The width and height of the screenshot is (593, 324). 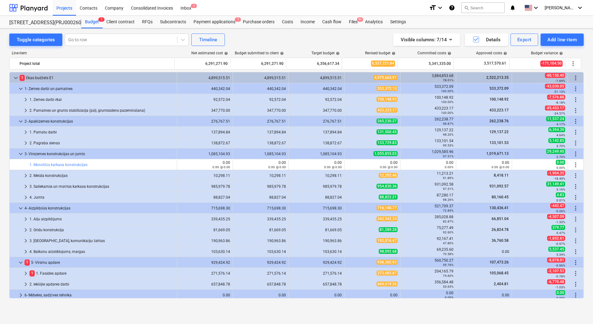 What do you see at coordinates (500, 197) in the screenshot?
I see `span: 80,160.45` at bounding box center [500, 197].